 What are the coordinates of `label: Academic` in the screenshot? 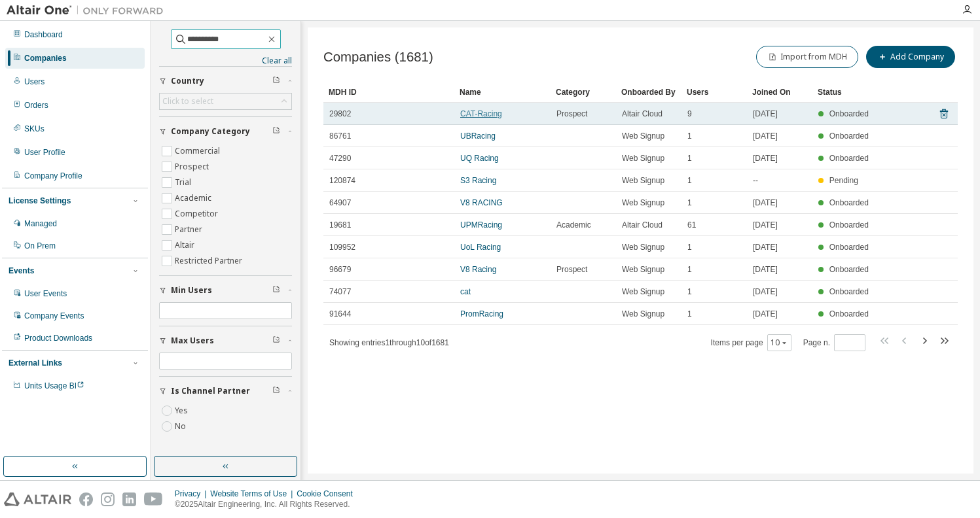 It's located at (195, 198).